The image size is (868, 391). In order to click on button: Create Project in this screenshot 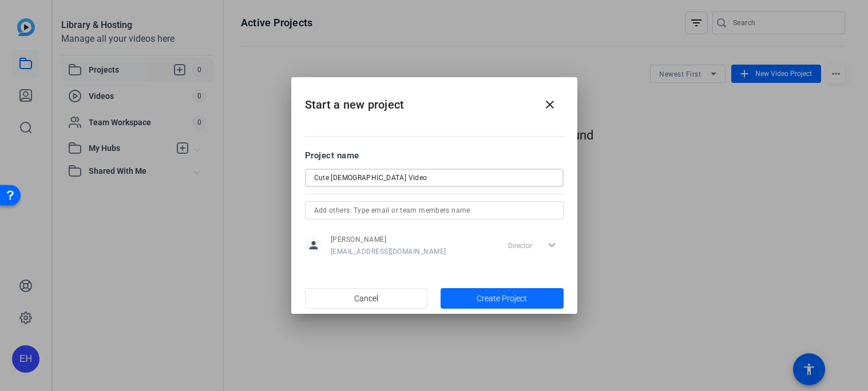, I will do `click(502, 298)`.